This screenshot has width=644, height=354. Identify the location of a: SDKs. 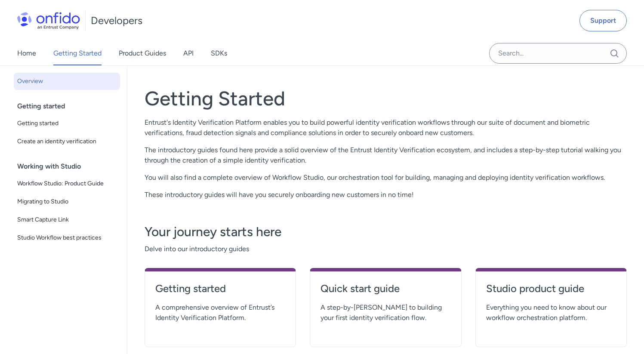
(219, 53).